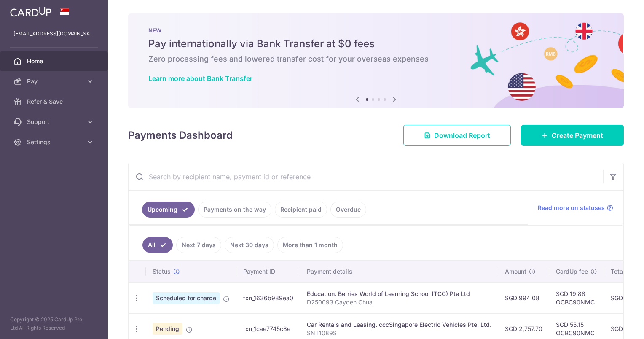 Image resolution: width=644 pixels, height=339 pixels. What do you see at coordinates (348, 209) in the screenshot?
I see `a: Overdue` at bounding box center [348, 209].